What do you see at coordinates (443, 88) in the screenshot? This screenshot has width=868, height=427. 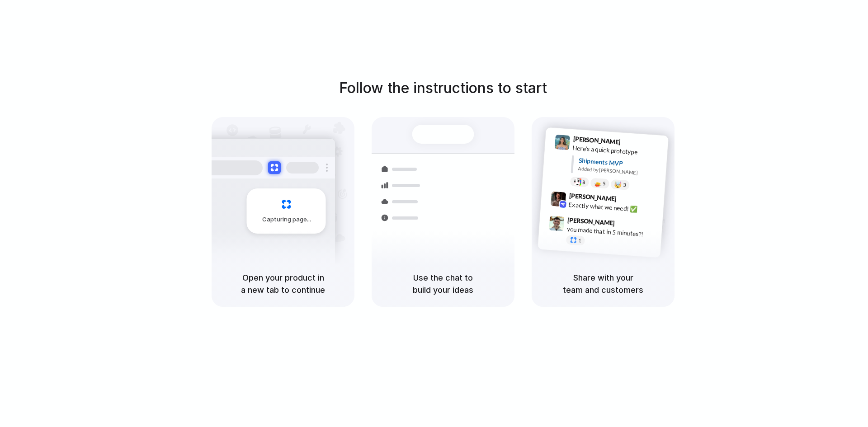 I see `h1: Follow the instructions to start` at bounding box center [443, 88].